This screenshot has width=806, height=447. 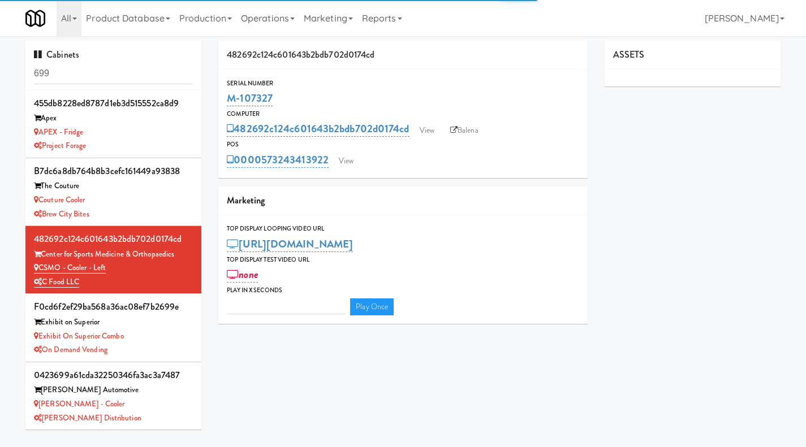 I want to click on li: f0cd6f2ef29ba568a36ac08ef7b2699eExhibit on Superior Exhibit on Superior ComboOn Demand Vending, so click(x=113, y=328).